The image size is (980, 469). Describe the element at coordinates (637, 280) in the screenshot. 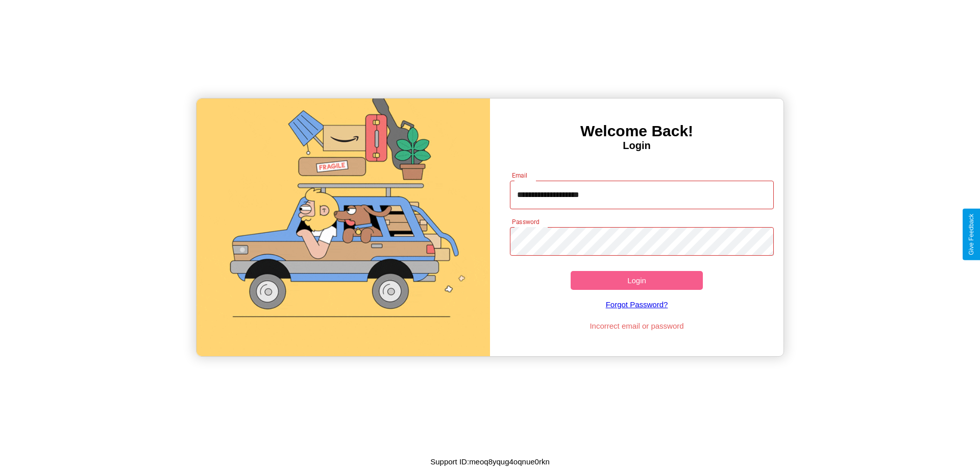

I see `button: Login` at that location.